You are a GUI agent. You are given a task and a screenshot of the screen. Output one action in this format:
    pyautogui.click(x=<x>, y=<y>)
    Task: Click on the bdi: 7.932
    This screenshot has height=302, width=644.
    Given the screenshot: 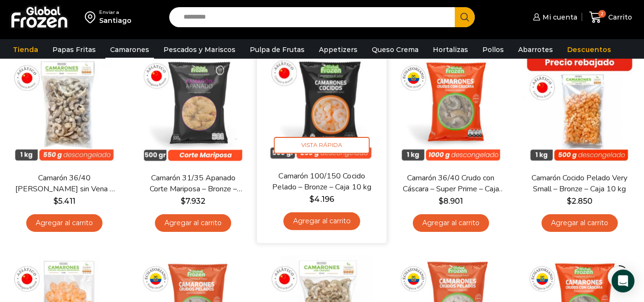 What is the action you would take?
    pyautogui.click(x=193, y=200)
    